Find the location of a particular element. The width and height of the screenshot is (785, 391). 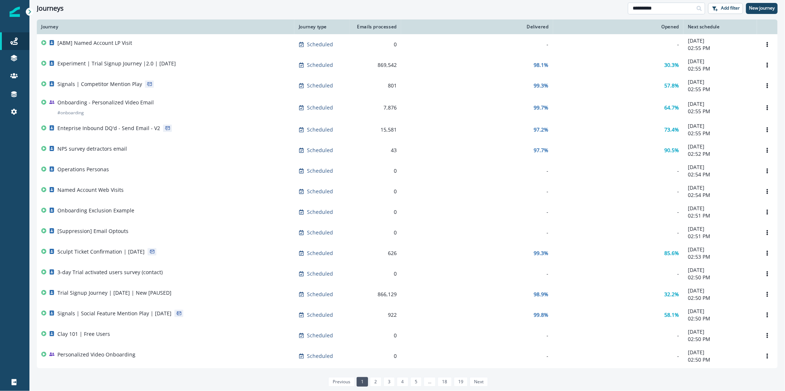

p: 99.8% is located at coordinates (541, 315).